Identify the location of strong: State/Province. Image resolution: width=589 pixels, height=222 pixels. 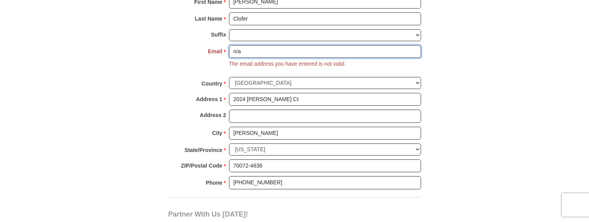
(203, 150).